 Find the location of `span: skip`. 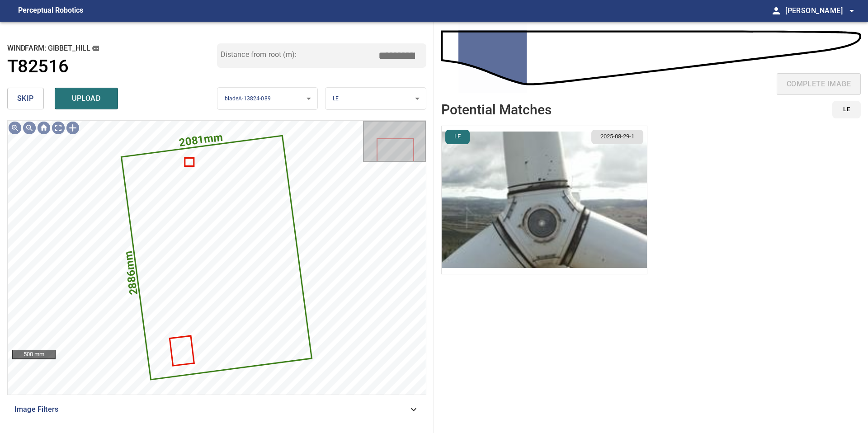

span: skip is located at coordinates (26, 99).